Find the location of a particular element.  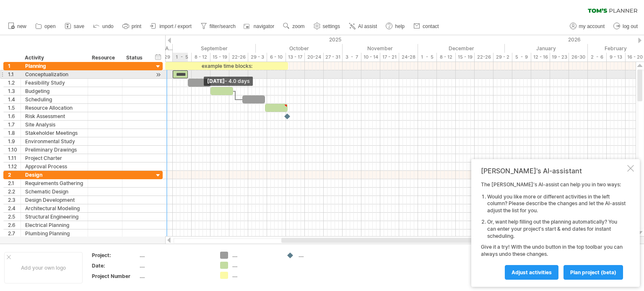

div: 1.5 is located at coordinates (15, 108).